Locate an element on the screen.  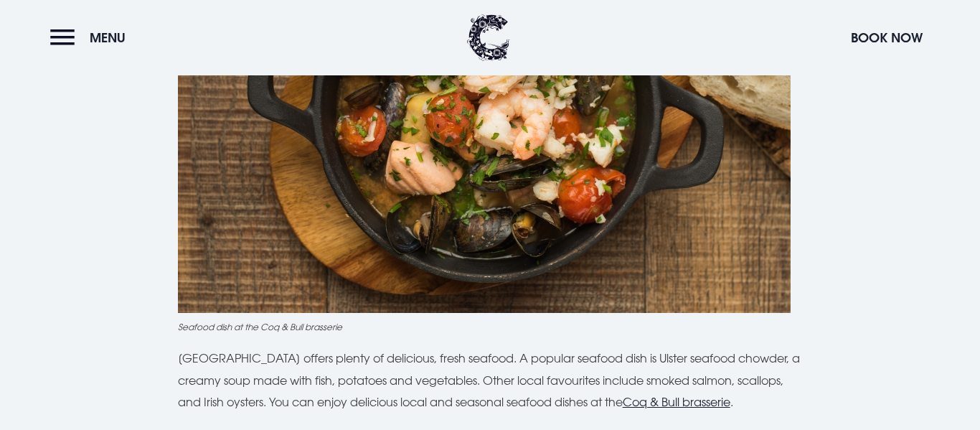
span: Menu is located at coordinates (107, 37).